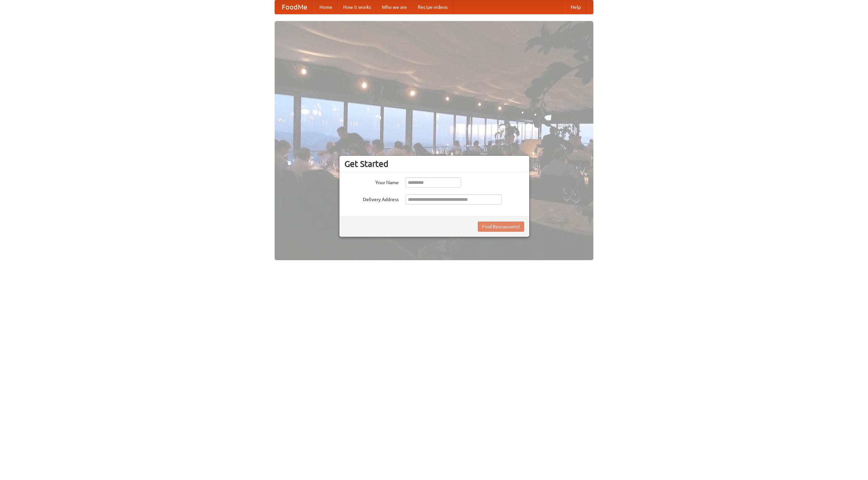 The height and width of the screenshot is (480, 868). I want to click on a: Who we are, so click(395, 7).